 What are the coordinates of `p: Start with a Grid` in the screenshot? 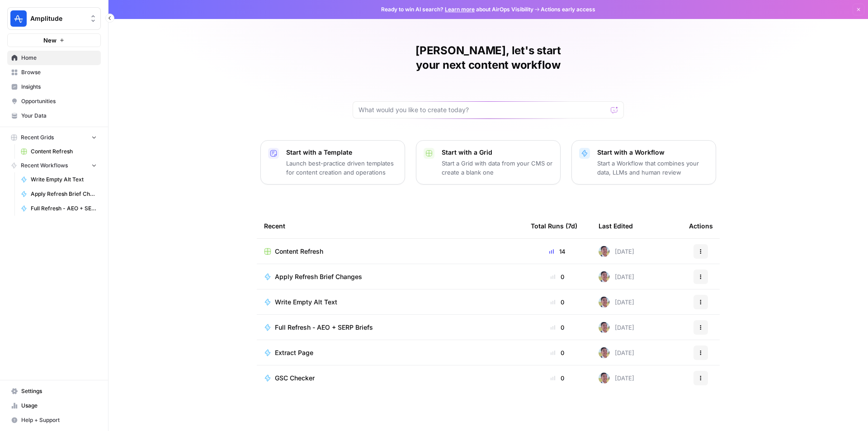 It's located at (497, 152).